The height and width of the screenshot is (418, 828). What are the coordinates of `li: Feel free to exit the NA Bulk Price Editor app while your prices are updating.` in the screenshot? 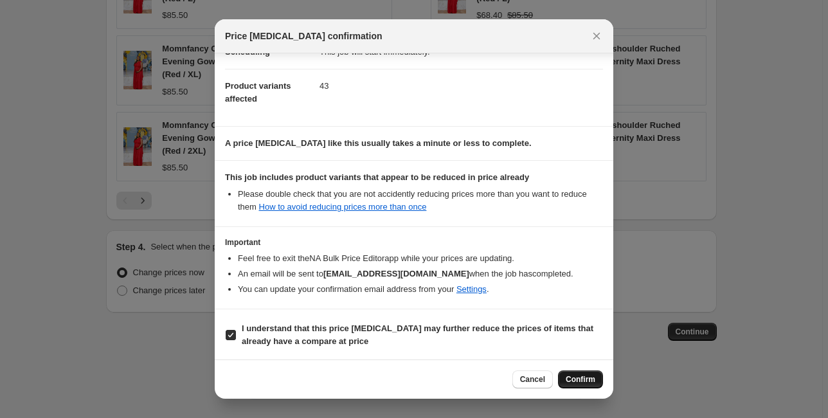 It's located at (420, 258).